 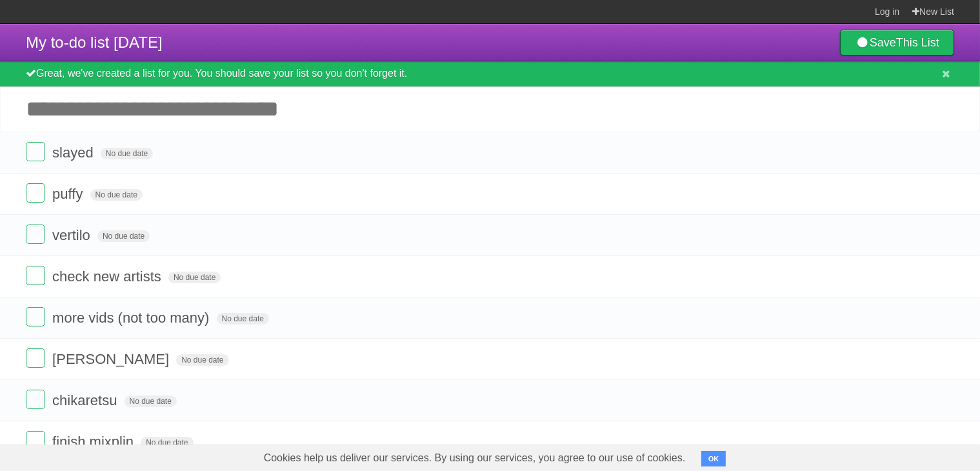 What do you see at coordinates (475, 458) in the screenshot?
I see `span: Cookies help us deliver our services. By using our services, you agree to our use of cookies.` at bounding box center [475, 458].